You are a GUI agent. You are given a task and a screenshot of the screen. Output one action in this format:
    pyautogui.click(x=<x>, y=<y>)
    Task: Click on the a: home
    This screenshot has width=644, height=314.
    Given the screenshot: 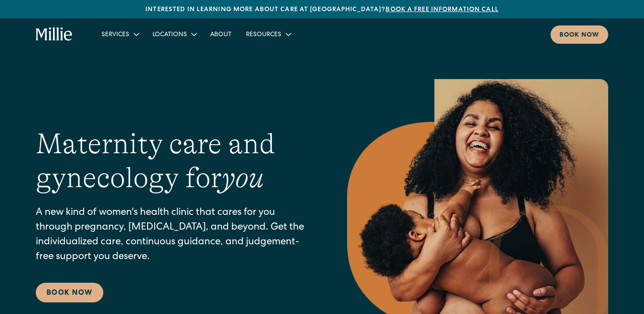 What is the action you would take?
    pyautogui.click(x=54, y=34)
    